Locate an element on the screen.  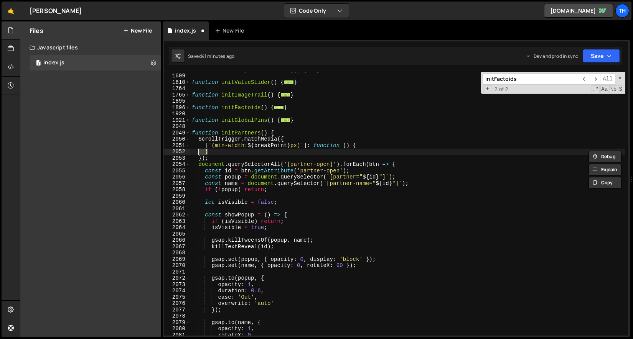
div: 2053 is located at coordinates (177, 158).